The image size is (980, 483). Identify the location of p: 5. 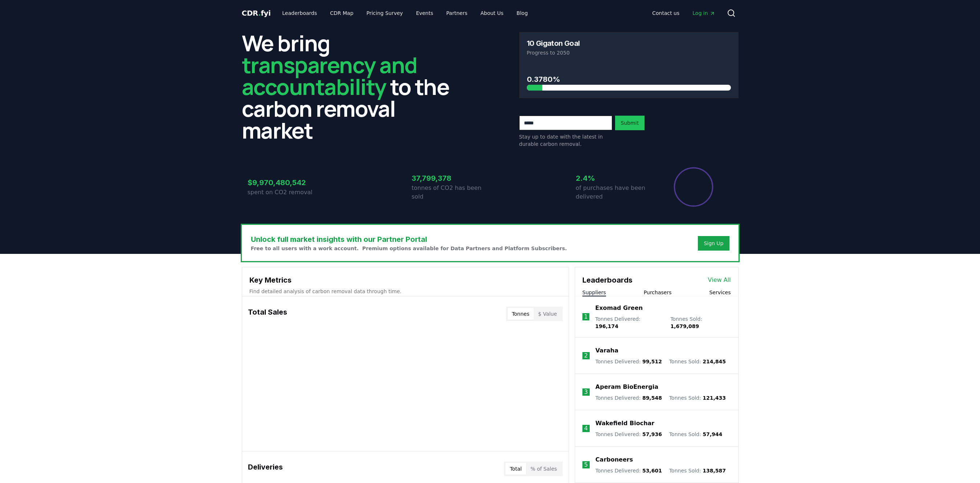
(586, 464).